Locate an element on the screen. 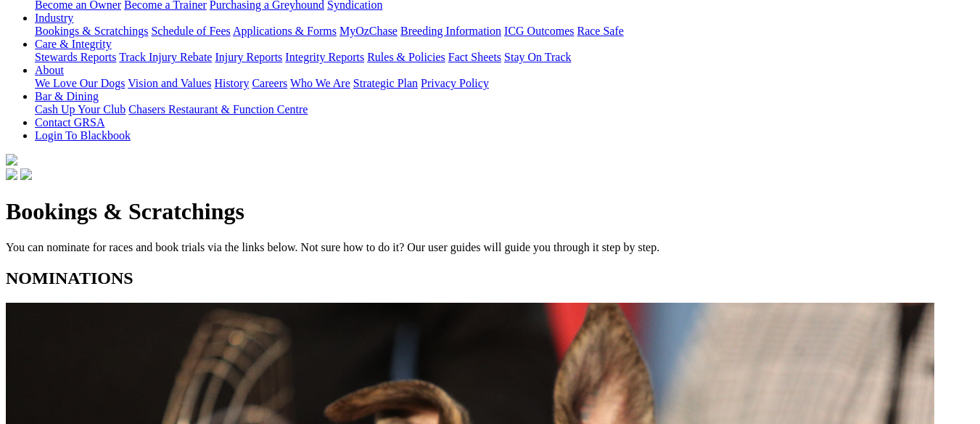 This screenshot has width=980, height=424. h2: NOMINATIONS is located at coordinates (490, 278).